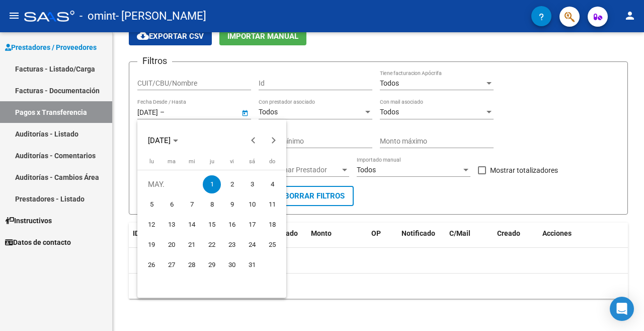  I want to click on span: 14, so click(192, 225).